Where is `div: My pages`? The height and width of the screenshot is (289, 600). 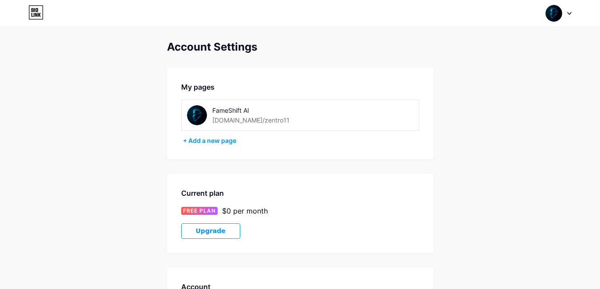
div: My pages is located at coordinates (300, 87).